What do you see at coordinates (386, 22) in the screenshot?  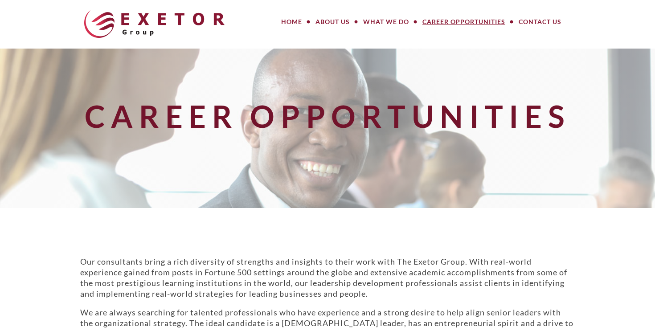 I see `a: What We Do` at bounding box center [386, 22].